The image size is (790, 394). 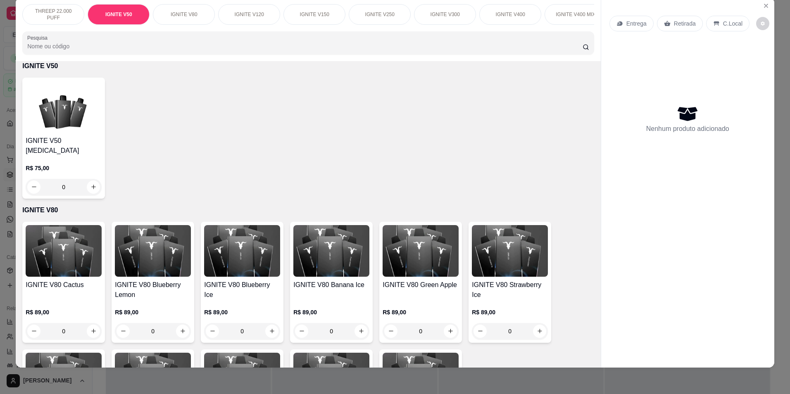 What do you see at coordinates (420, 285) in the screenshot?
I see `h4: IGNITE V80 Green Apple` at bounding box center [420, 285].